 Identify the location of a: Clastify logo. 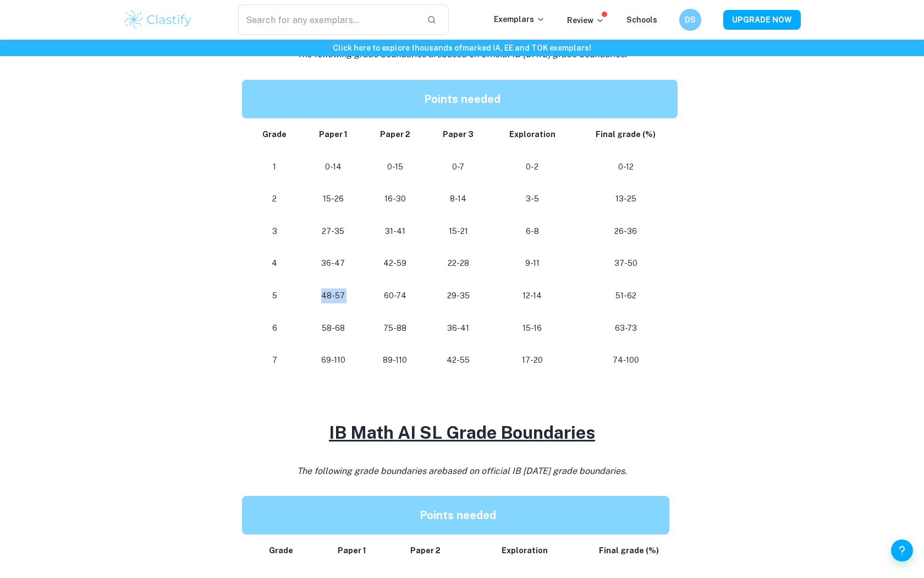
(158, 20).